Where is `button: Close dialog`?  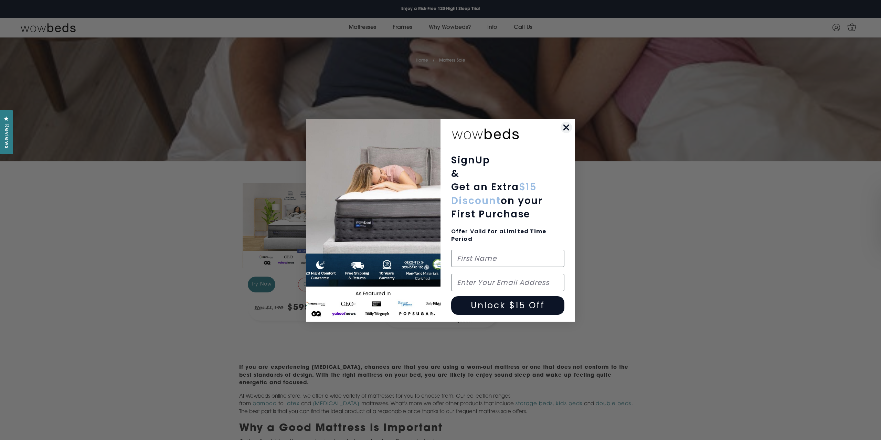 button: Close dialog is located at coordinates (566, 127).